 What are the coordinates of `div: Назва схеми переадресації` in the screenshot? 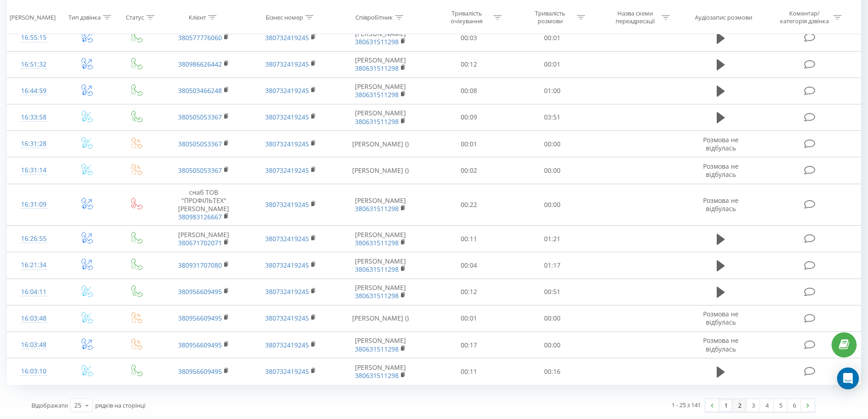 It's located at (634, 17).